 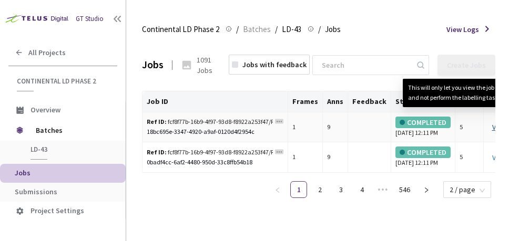 What do you see at coordinates (423, 102) in the screenshot?
I see `th: Status` at bounding box center [423, 102].